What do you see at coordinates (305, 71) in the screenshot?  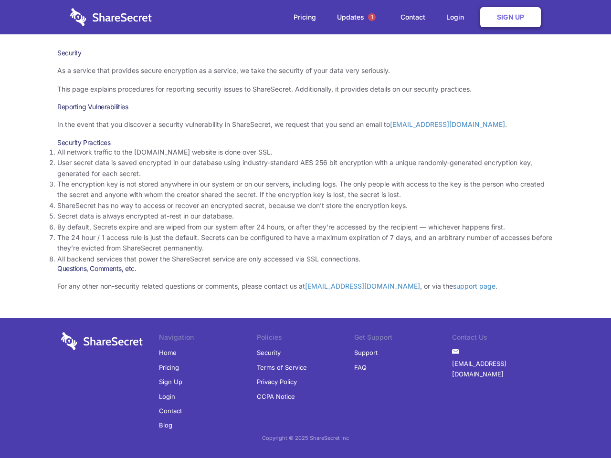 I see `p: As a service that provides secure encryption as a service, we take the security of your data very...` at bounding box center [305, 71].